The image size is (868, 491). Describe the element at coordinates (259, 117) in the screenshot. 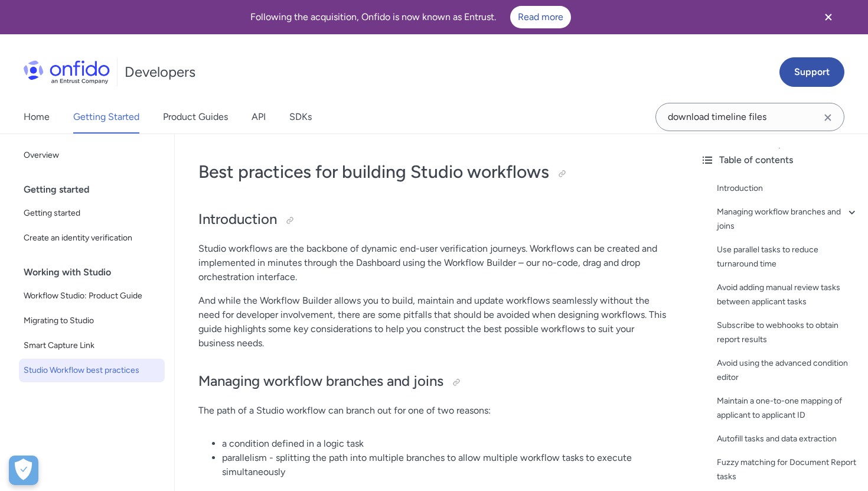

I see `a: API` at that location.